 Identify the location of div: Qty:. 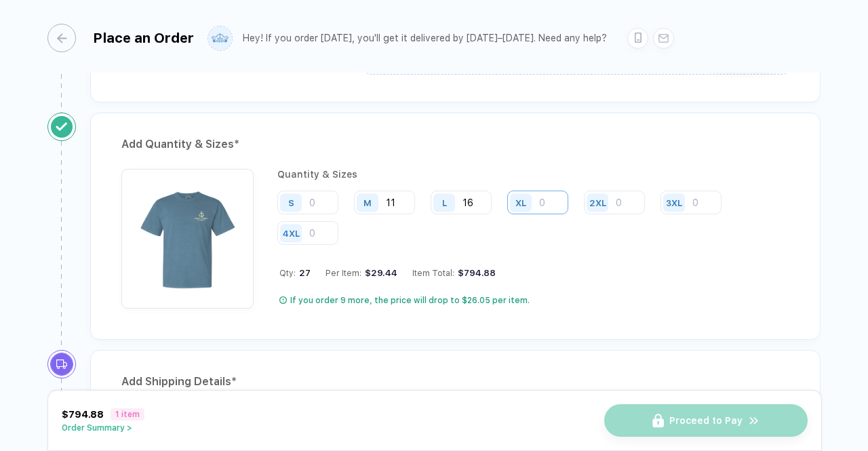
(295, 272).